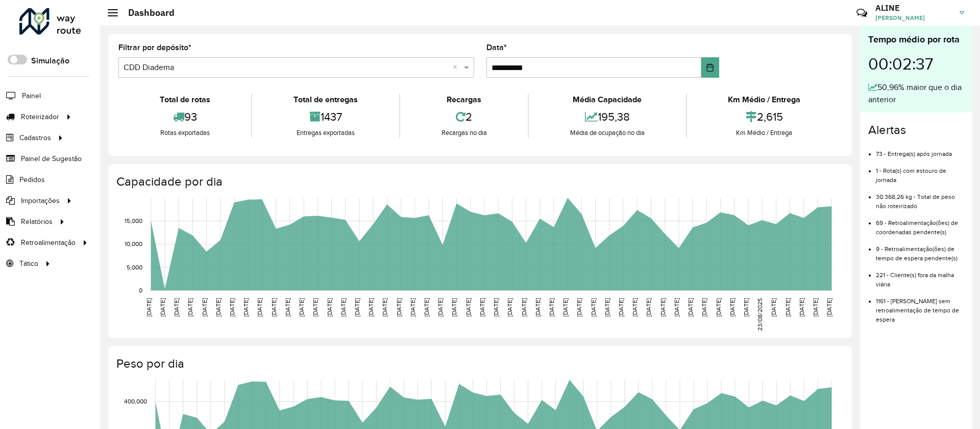  Describe the element at coordinates (133, 244) in the screenshot. I see `text: 10,000` at that location.